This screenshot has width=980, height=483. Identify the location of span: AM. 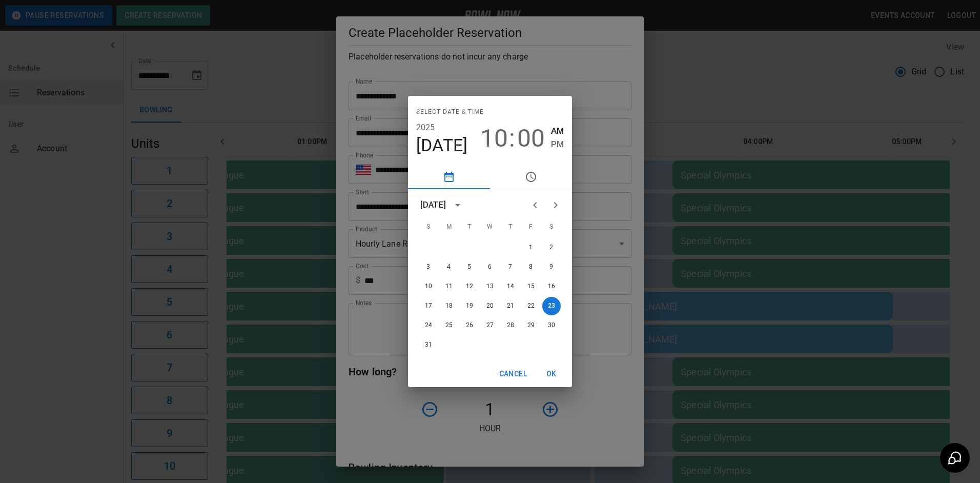
(557, 130).